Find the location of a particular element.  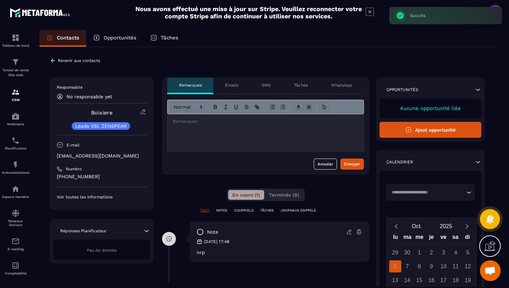

div: 19 is located at coordinates (468, 280).